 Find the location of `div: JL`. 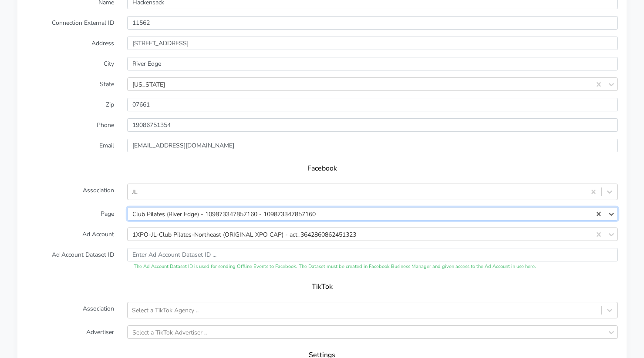

div: JL is located at coordinates (135, 192).